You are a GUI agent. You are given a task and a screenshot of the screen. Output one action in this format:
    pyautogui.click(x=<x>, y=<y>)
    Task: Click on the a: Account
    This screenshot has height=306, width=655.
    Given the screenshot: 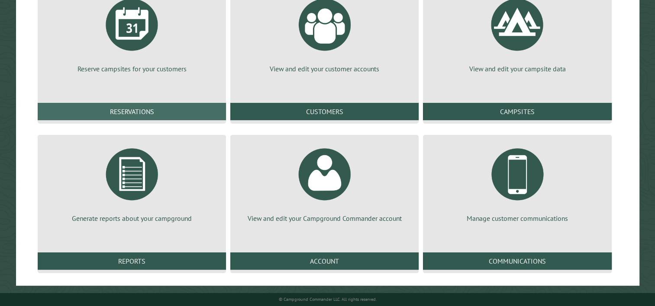 What is the action you would take?
    pyautogui.click(x=324, y=261)
    